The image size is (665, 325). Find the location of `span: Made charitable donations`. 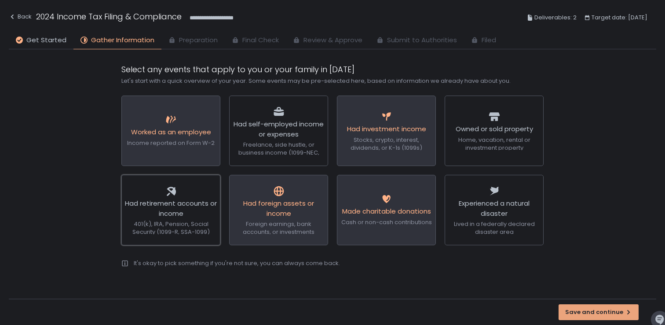

span: Made charitable donations is located at coordinates (387, 211).